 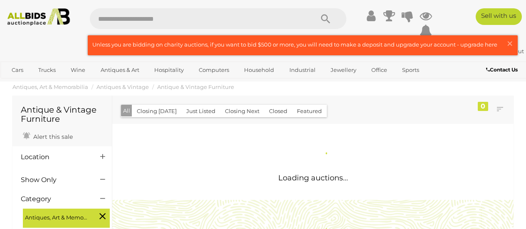 What do you see at coordinates (123, 87) in the screenshot?
I see `span: Antiques & Vintage` at bounding box center [123, 87].